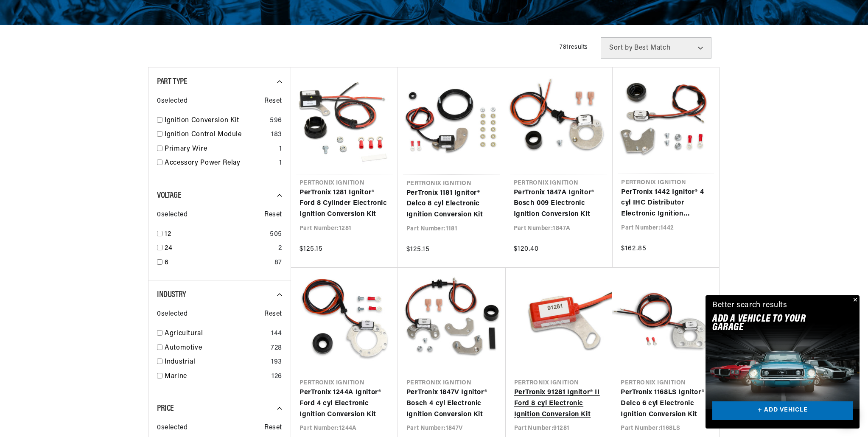  Describe the element at coordinates (559, 404) in the screenshot. I see `a: PerTronix 91281 Ignitor® II Ford 8 cyl Electronic Ignition Conversion Kit` at that location.